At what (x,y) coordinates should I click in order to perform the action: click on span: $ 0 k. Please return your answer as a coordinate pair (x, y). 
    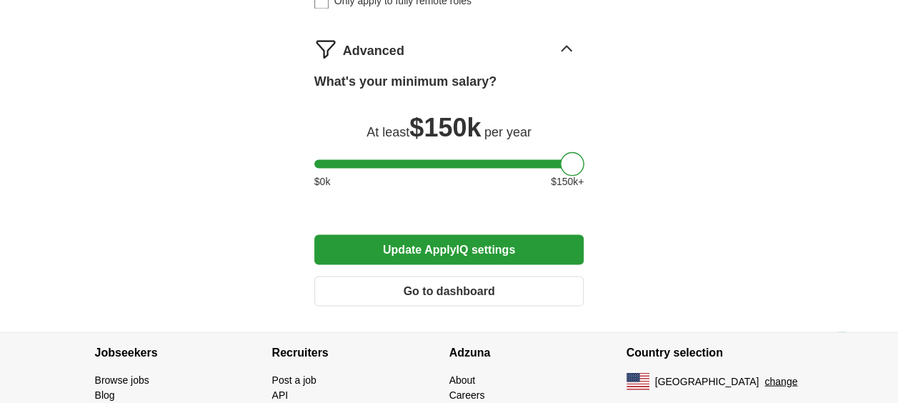
    Looking at the image, I should click on (322, 181).